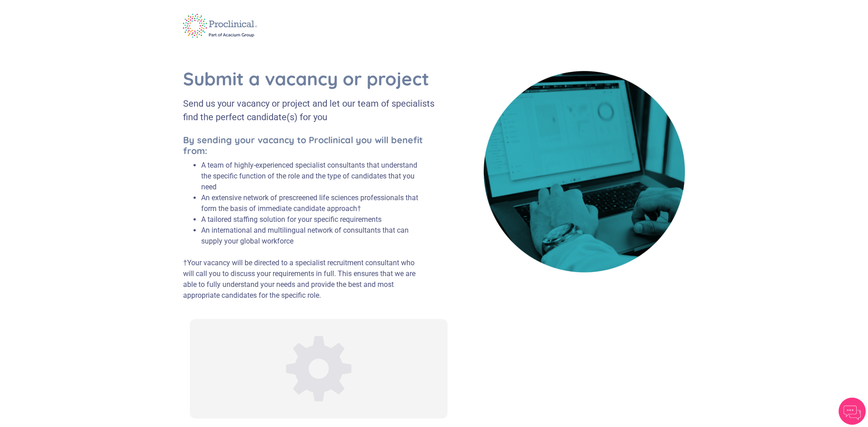 This screenshot has height=427, width=868. I want to click on p: †Your vacancy will be directed to a specialist recruitment consultant who will call you to discus..., so click(305, 279).